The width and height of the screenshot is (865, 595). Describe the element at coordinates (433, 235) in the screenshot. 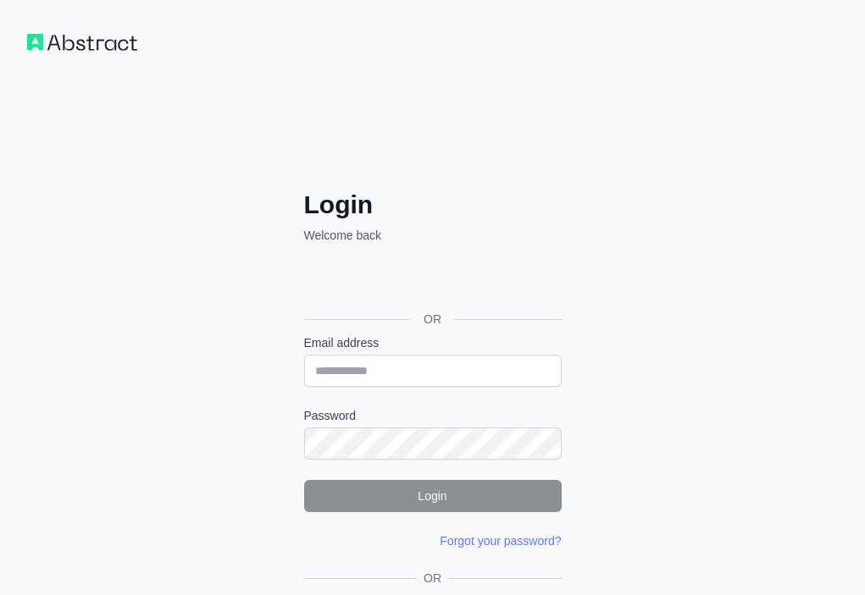

I see `p: Welcome back` at that location.